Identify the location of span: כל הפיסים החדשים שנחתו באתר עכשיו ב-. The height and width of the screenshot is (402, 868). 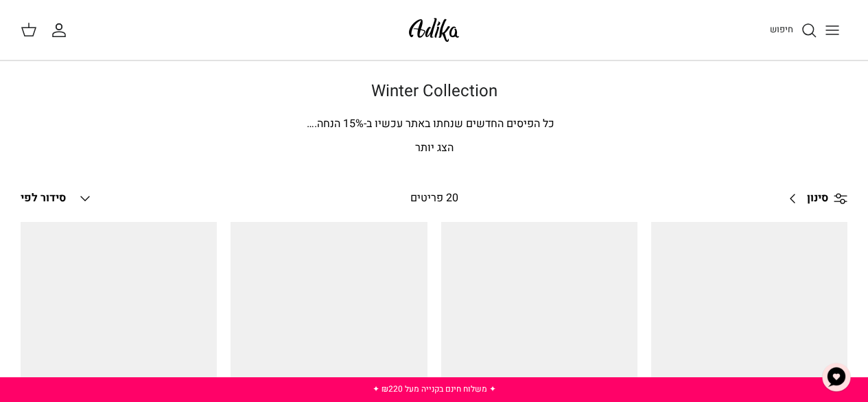
(459, 124).